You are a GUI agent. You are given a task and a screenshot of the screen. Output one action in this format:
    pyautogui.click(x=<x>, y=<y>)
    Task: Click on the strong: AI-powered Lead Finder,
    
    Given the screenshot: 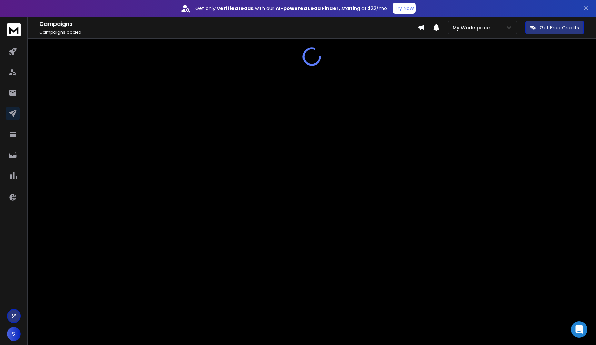 What is the action you would take?
    pyautogui.click(x=308, y=8)
    